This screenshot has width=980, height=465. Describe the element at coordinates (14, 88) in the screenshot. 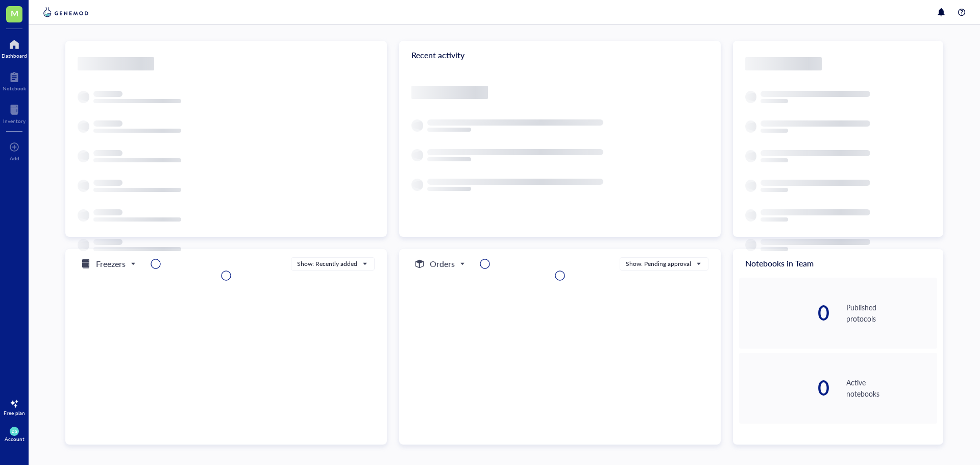

I see `div: Notebook` at that location.